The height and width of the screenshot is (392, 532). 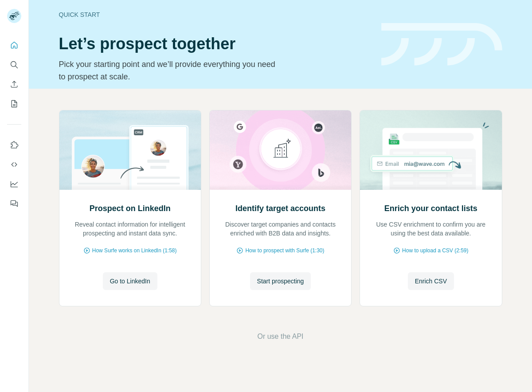 I want to click on p: Reveal contact information for intelligent prospecting and instant data sync., so click(x=130, y=229).